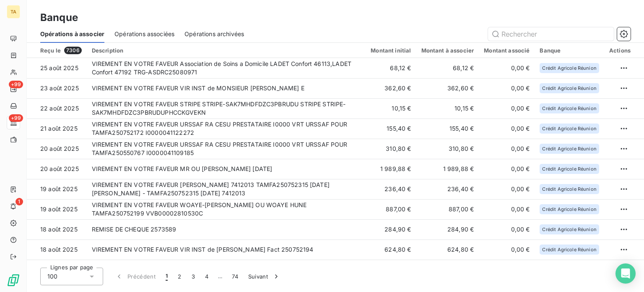 This screenshot has width=644, height=292. I want to click on input: Rechercher, so click(551, 34).